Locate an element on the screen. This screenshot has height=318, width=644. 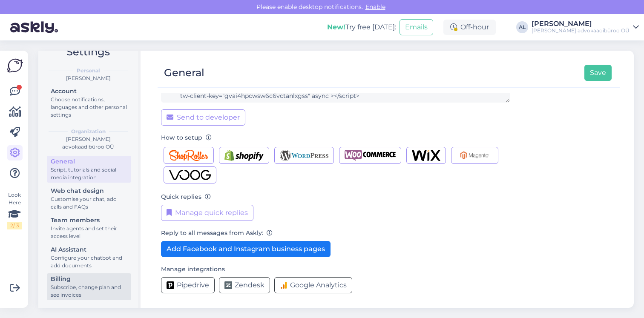
div: Invite agents and set their access level is located at coordinates (89, 232).